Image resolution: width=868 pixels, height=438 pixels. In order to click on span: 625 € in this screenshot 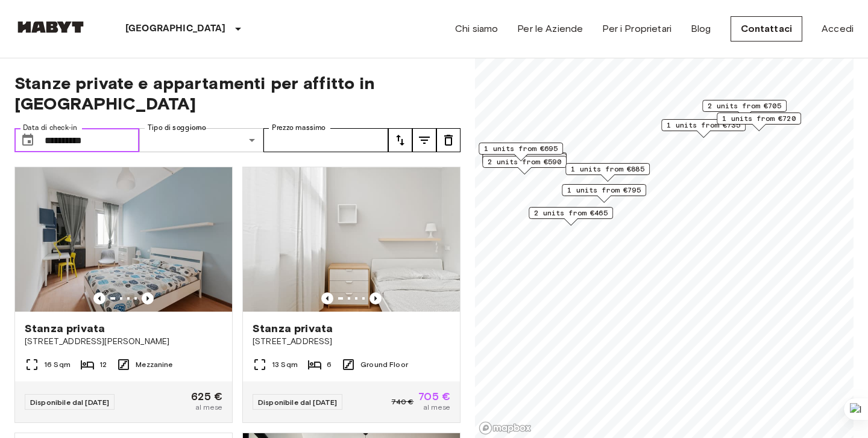, I will do `click(207, 397)`.